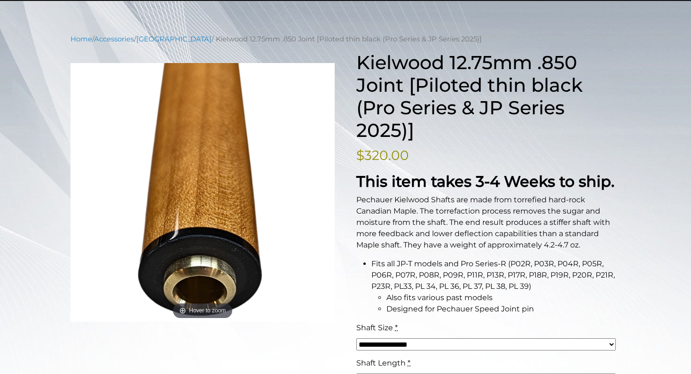 This screenshot has width=691, height=374. Describe the element at coordinates (81, 39) in the screenshot. I see `a: Home` at that location.